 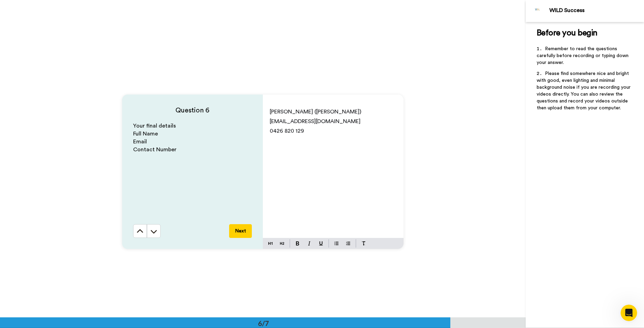 What do you see at coordinates (364, 244) in the screenshot?
I see `img: clear-format.svg` at bounding box center [364, 244].